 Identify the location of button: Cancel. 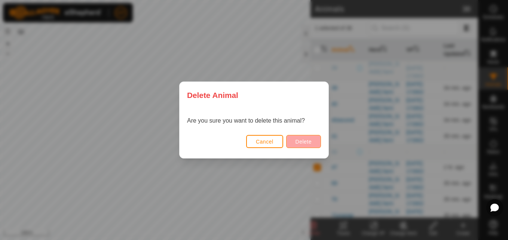
(265, 141).